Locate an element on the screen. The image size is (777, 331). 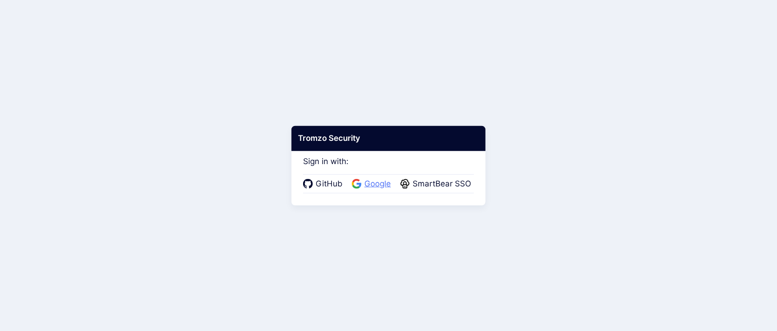
span: GitHub is located at coordinates (329, 184).